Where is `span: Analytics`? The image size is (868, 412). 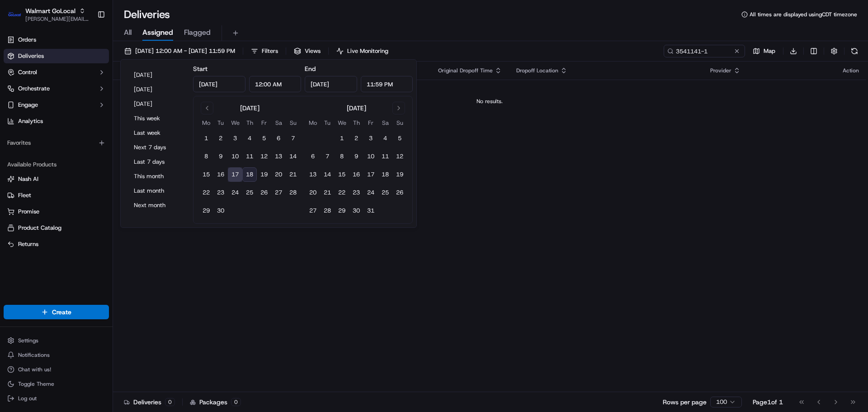
span: Analytics is located at coordinates (30, 121).